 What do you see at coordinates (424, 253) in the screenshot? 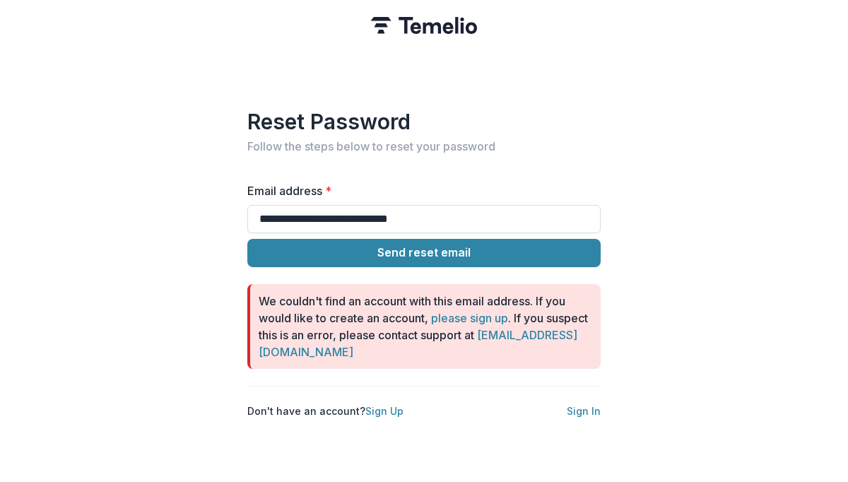
I see `button: Send reset email` at bounding box center [424, 253].